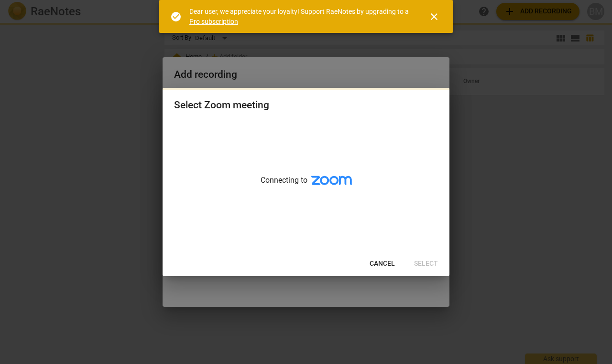 This screenshot has width=612, height=364. I want to click on span: Cancel, so click(382, 264).